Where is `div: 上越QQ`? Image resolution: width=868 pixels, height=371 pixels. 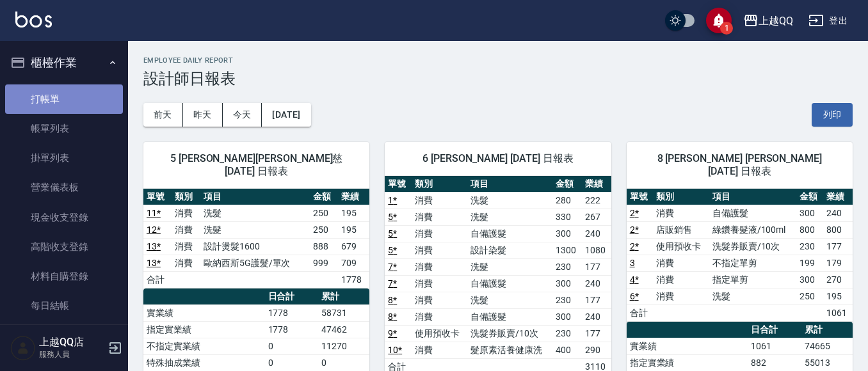
div: 上越QQ is located at coordinates (775, 21).